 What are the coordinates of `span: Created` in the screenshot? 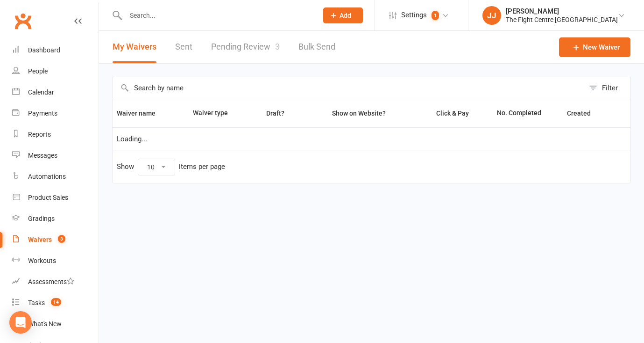 It's located at (584, 113).